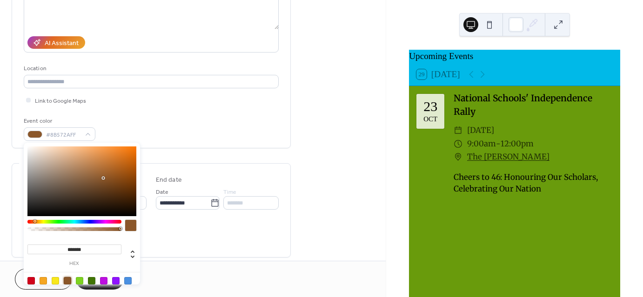  What do you see at coordinates (60, 101) in the screenshot?
I see `span: Link to Google Maps` at bounding box center [60, 101].